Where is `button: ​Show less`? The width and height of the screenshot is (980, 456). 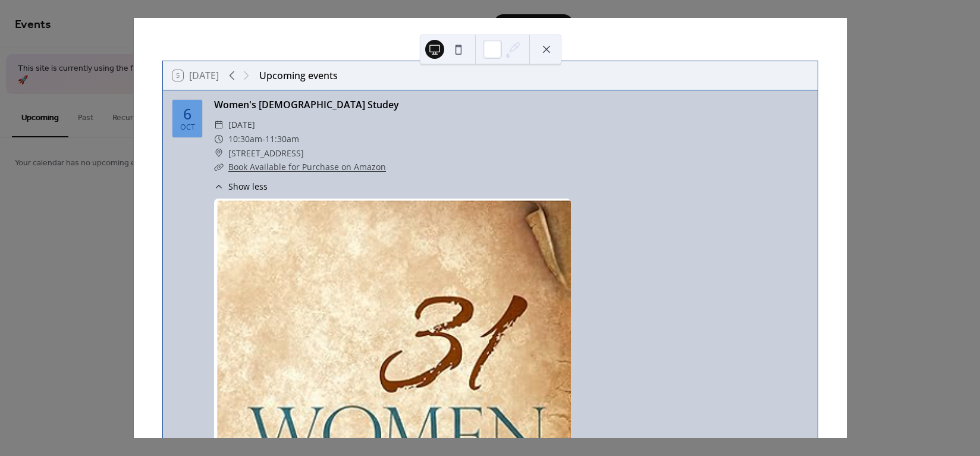
button: ​Show less is located at coordinates (241, 186).